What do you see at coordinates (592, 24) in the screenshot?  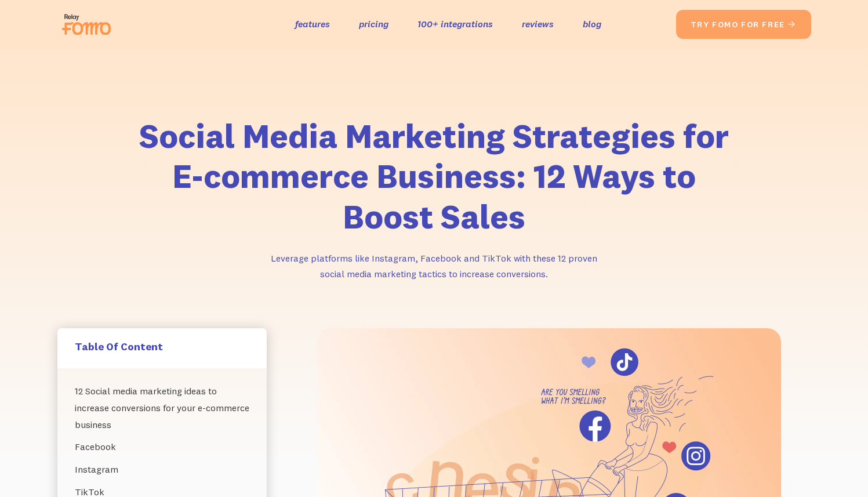 I see `a: blog` at bounding box center [592, 24].